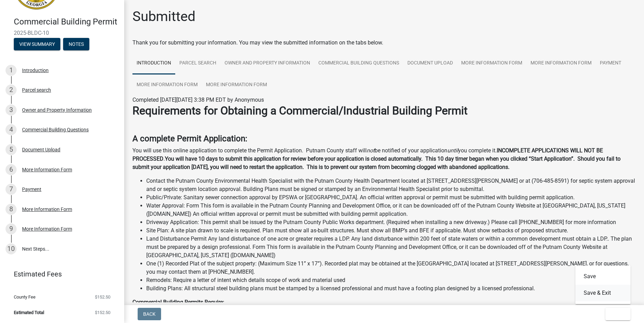  What do you see at coordinates (11, 209) in the screenshot?
I see `div: 8` at bounding box center [11, 209].